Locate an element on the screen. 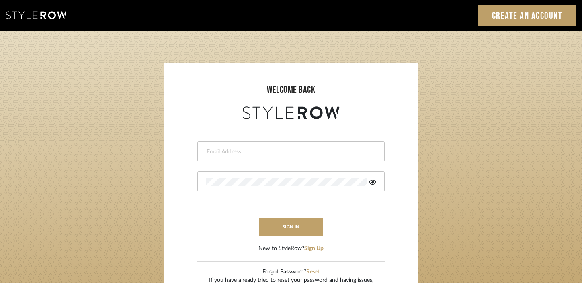 This screenshot has width=582, height=283. button: Reset is located at coordinates (313, 272).